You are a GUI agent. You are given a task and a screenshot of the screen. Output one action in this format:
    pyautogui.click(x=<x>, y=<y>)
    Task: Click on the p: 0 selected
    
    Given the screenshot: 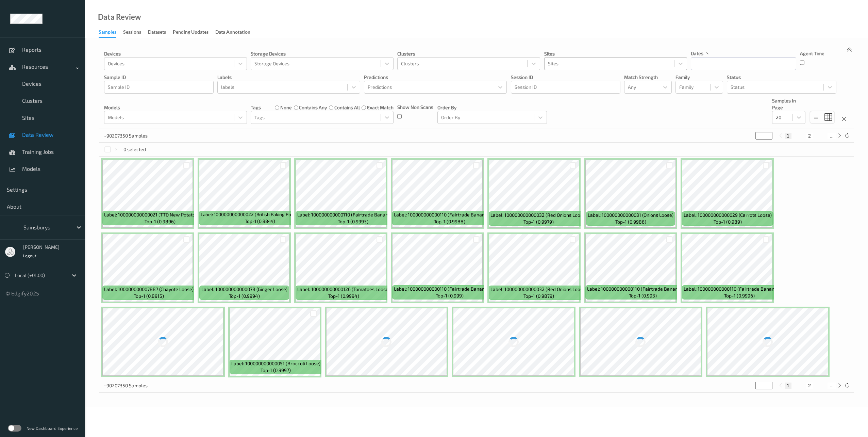 What is the action you would take?
    pyautogui.click(x=135, y=149)
    